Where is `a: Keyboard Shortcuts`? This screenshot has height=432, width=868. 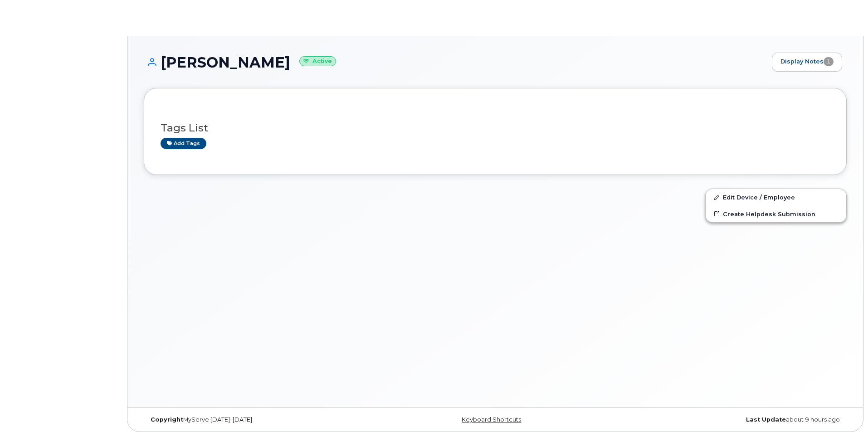 a: Keyboard Shortcuts is located at coordinates (490, 419).